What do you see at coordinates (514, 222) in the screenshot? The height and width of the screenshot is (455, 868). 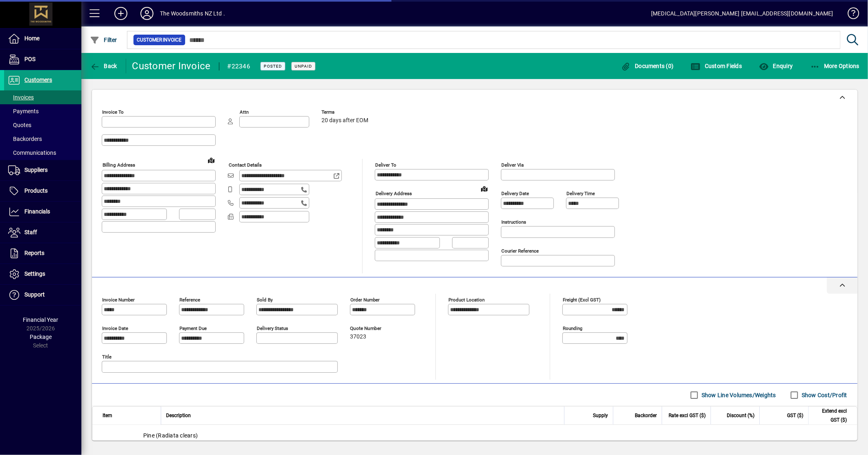 I see `mat-label: Instructions` at bounding box center [514, 222].